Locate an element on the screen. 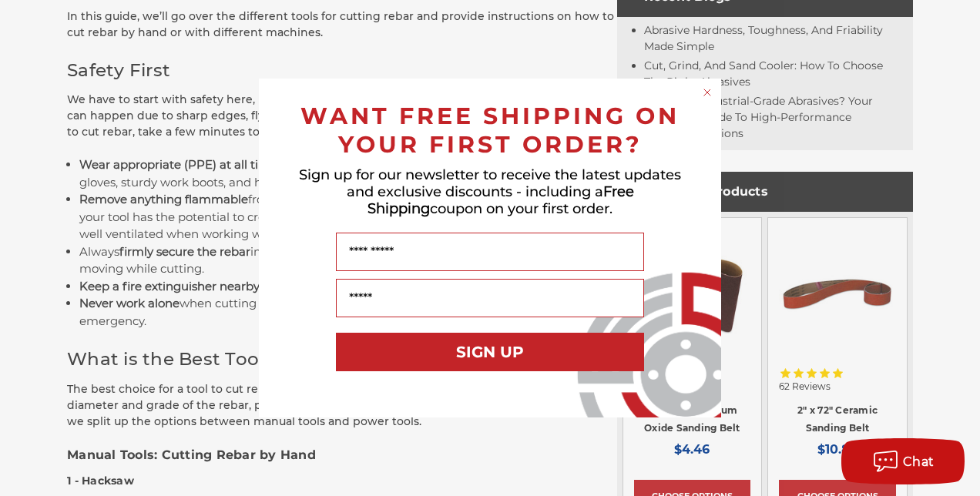  button: Chat is located at coordinates (903, 461).